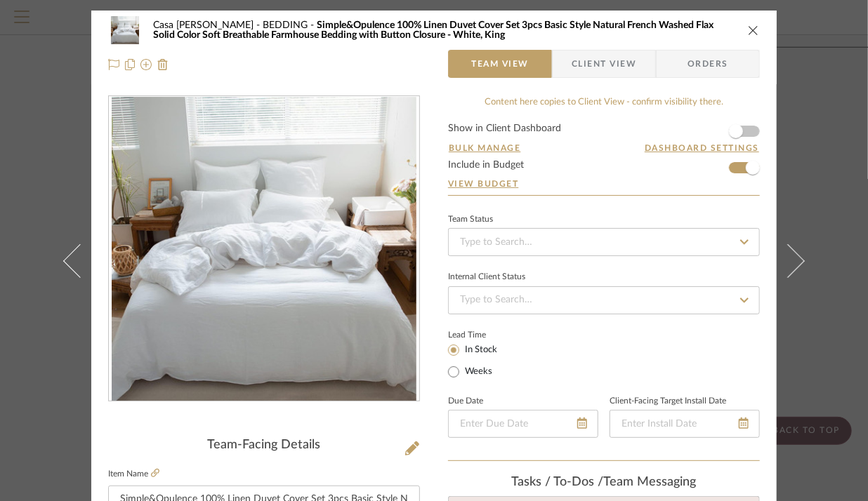 The image size is (868, 501). I want to click on button: Bulk Manage, so click(484, 148).